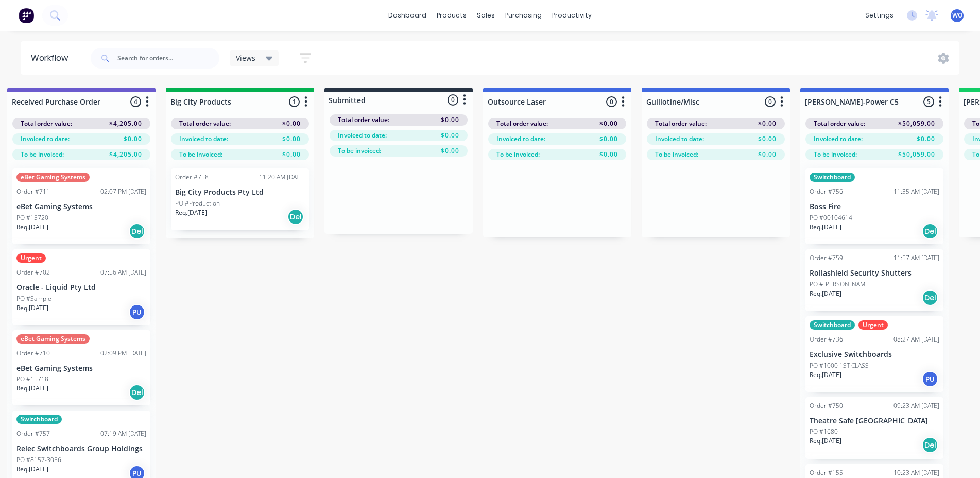 This screenshot has height=478, width=980. I want to click on span: WO, so click(957, 15).